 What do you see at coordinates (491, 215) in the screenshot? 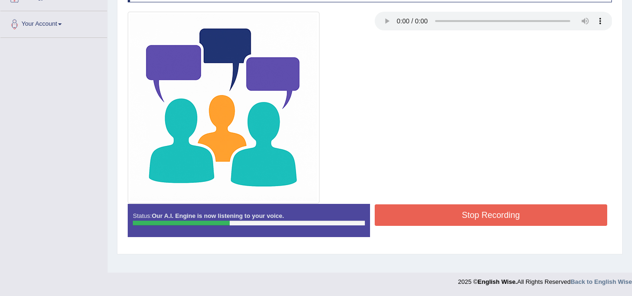
I see `button: Stop Recording` at bounding box center [491, 215].